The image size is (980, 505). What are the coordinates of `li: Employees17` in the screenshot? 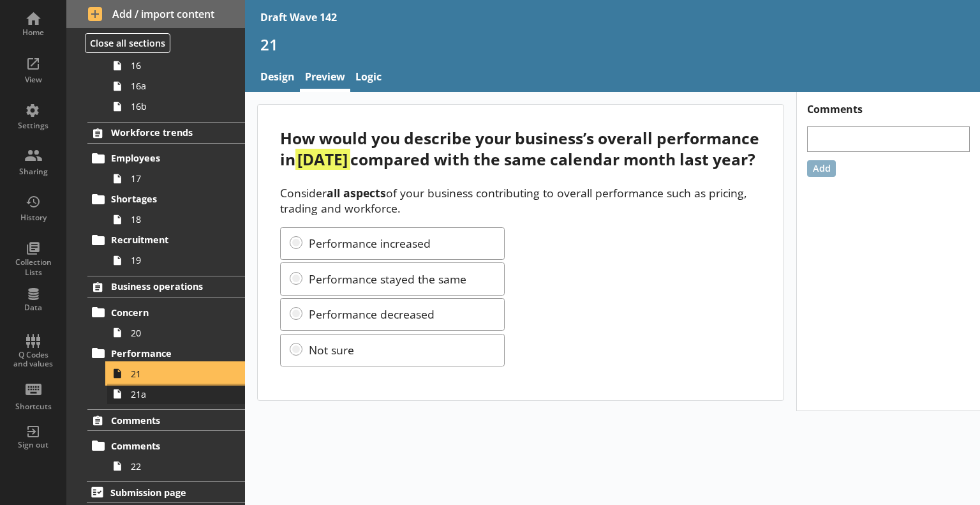 It's located at (169, 168).